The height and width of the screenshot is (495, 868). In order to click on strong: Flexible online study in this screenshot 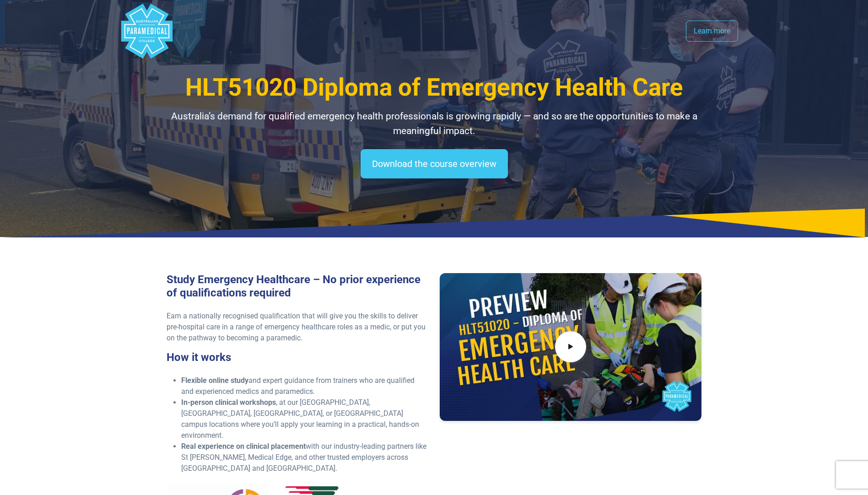, I will do `click(215, 380)`.